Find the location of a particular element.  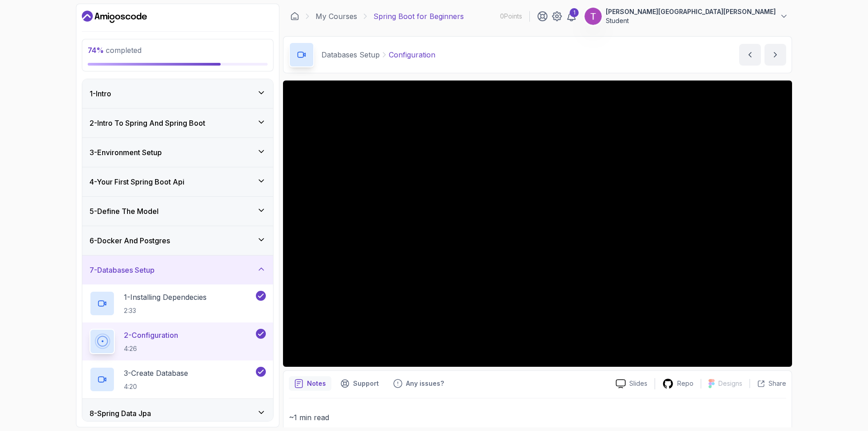

h3: 4 - Your First Spring Boot Api is located at coordinates (137, 181).